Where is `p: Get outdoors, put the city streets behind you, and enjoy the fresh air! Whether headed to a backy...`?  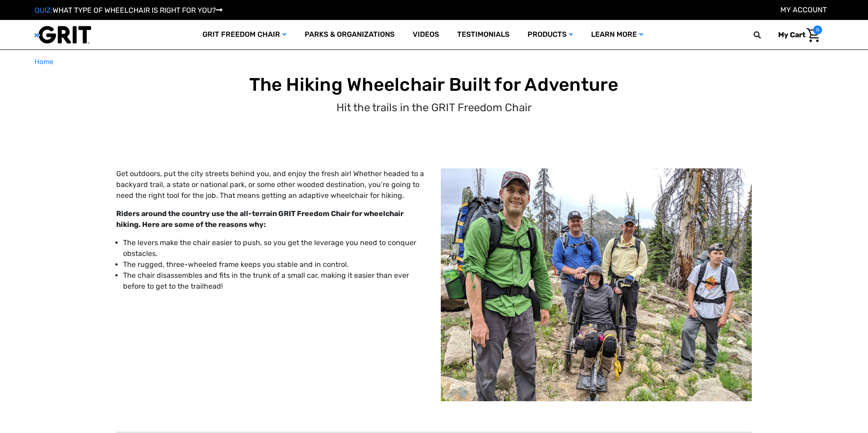
p: Get outdoors, put the city streets behind you, and enjoy the fresh air! Whether headed to a backy... is located at coordinates (272, 185).